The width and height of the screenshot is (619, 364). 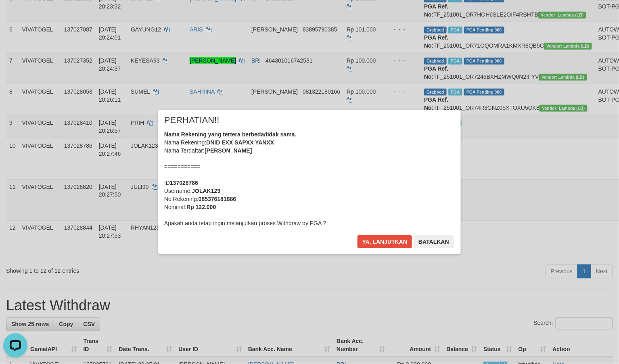 I want to click on b: JOLAK123, so click(x=206, y=191).